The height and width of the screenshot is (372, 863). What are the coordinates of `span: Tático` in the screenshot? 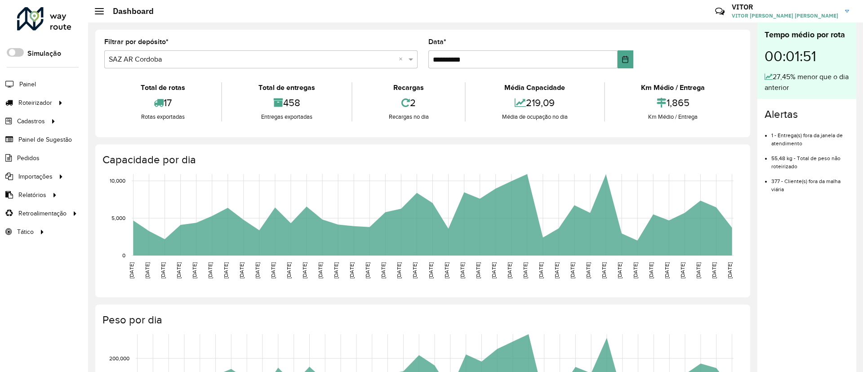 It's located at (25, 231).